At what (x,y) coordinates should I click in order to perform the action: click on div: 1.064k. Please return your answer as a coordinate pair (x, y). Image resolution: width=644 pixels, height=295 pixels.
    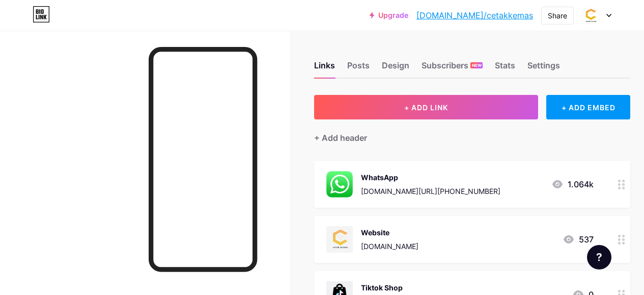
    Looking at the image, I should click on (573, 184).